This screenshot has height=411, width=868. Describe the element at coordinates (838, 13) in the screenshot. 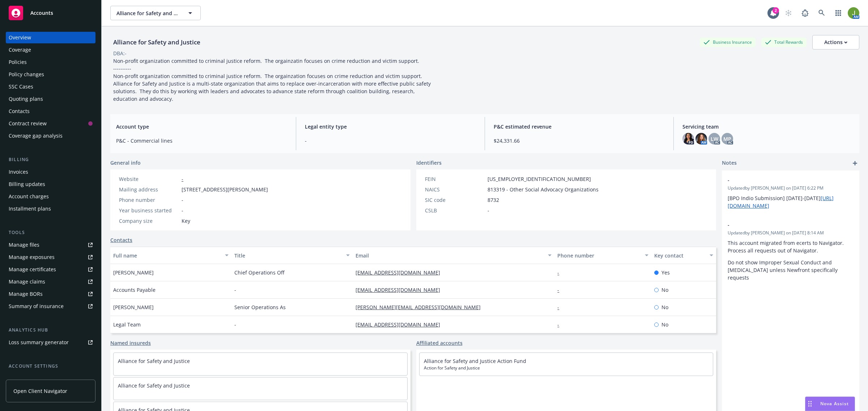

I see `a: Switch app` at that location.